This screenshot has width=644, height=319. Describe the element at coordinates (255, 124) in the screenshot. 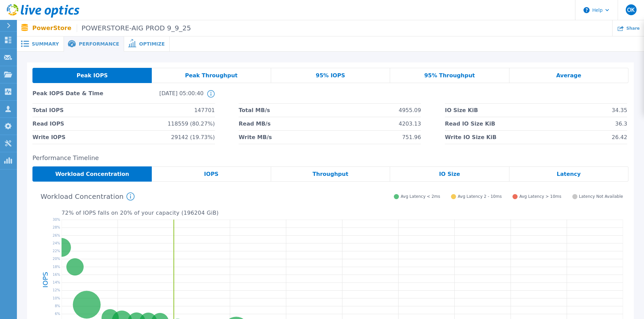

I see `span: Read MB/s` at that location.